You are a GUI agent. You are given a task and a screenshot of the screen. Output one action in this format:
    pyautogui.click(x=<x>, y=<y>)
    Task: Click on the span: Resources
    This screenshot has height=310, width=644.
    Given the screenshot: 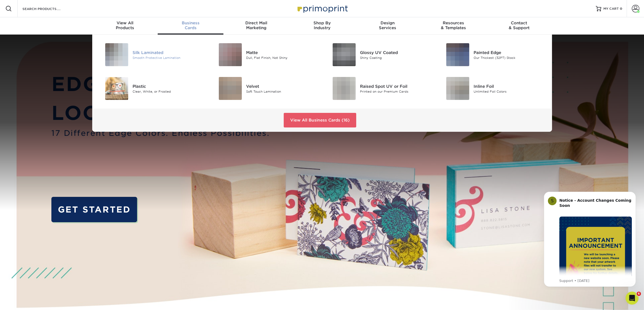 What is the action you would take?
    pyautogui.click(x=453, y=23)
    